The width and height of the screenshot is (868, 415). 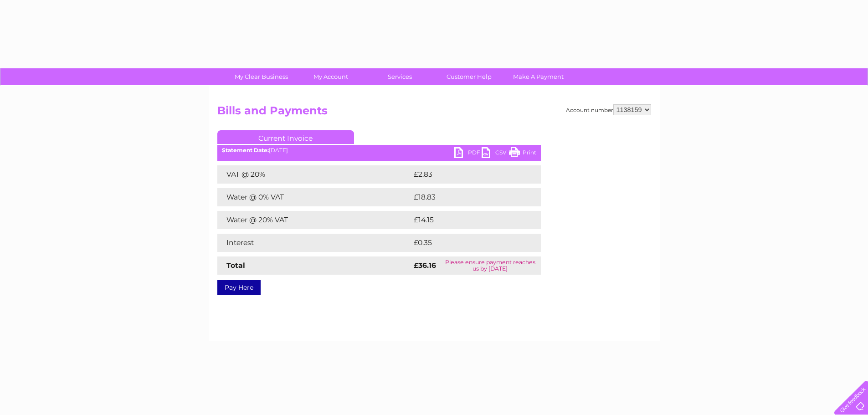 I want to click on a: Services, so click(x=400, y=76).